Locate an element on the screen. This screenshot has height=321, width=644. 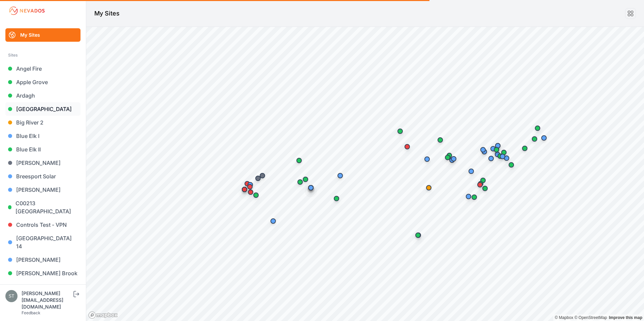
a: Blue Elk II is located at coordinates (43, 149).